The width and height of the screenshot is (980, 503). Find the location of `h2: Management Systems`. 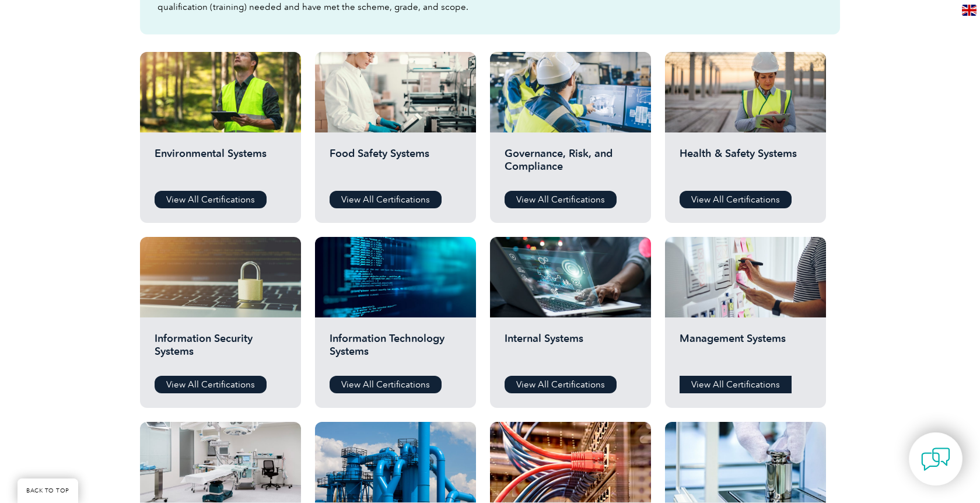

h2: Management Systems is located at coordinates (745, 349).